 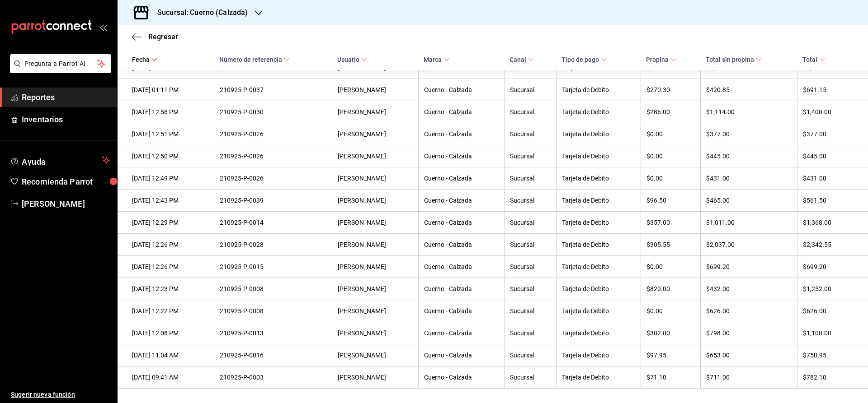 I want to click on button: open_drawer_menu, so click(x=103, y=27).